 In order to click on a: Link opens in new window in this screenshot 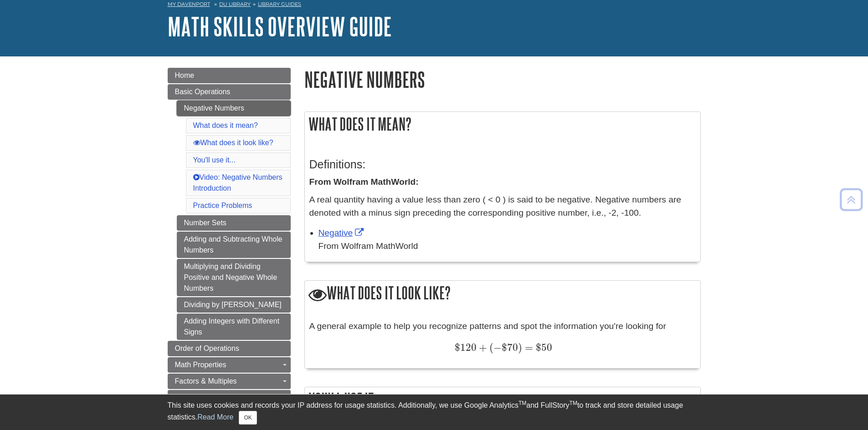, I will do `click(342, 233)`.